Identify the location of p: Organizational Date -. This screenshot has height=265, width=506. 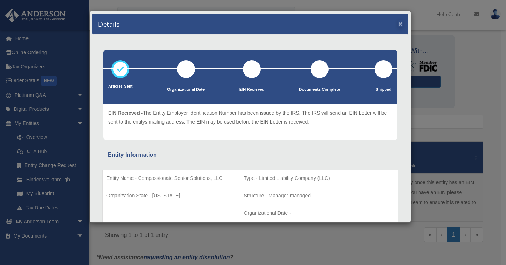
(319, 213).